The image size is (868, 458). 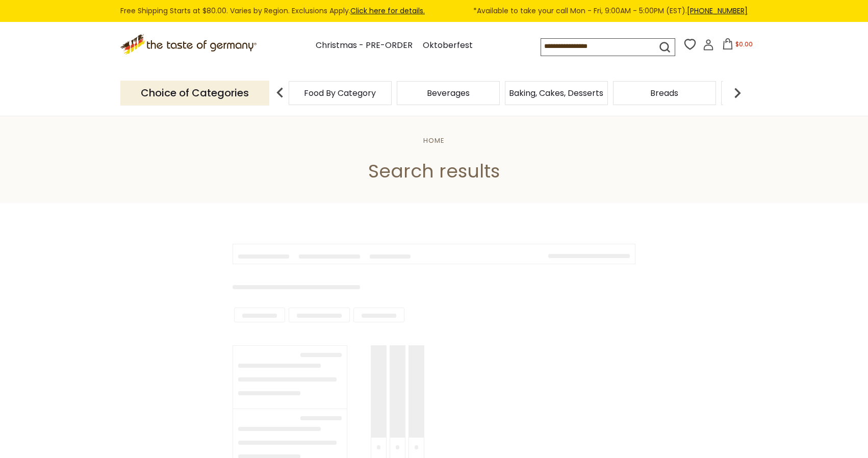 I want to click on img: next arrow, so click(x=737, y=93).